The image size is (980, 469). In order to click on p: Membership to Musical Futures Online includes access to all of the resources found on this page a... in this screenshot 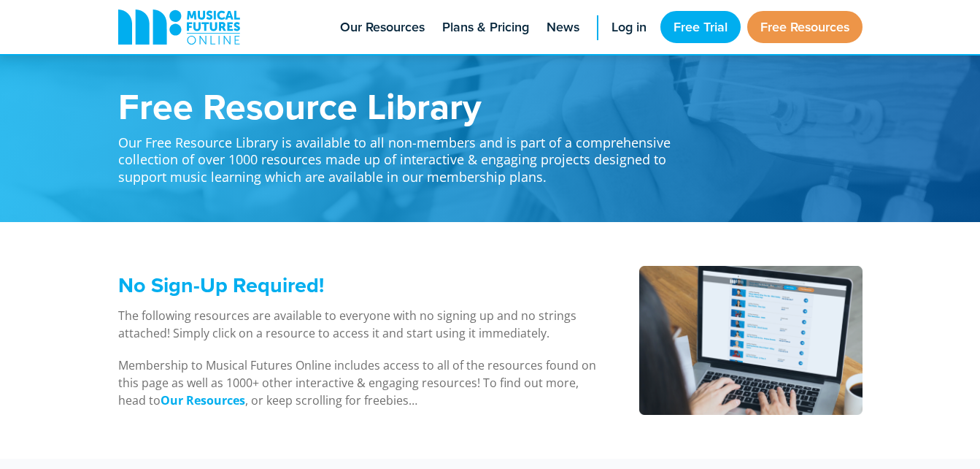, I will do `click(359, 383)`.